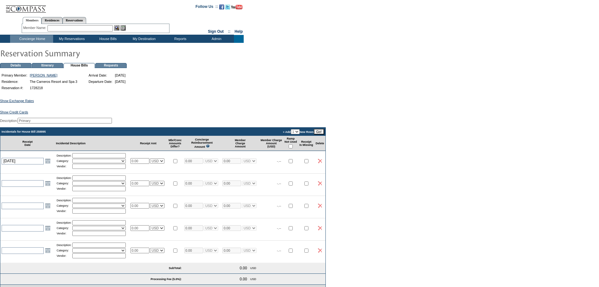 This screenshot has height=287, width=599. What do you see at coordinates (228, 8) in the screenshot?
I see `a: Follow us on Twitter` at bounding box center [228, 8].